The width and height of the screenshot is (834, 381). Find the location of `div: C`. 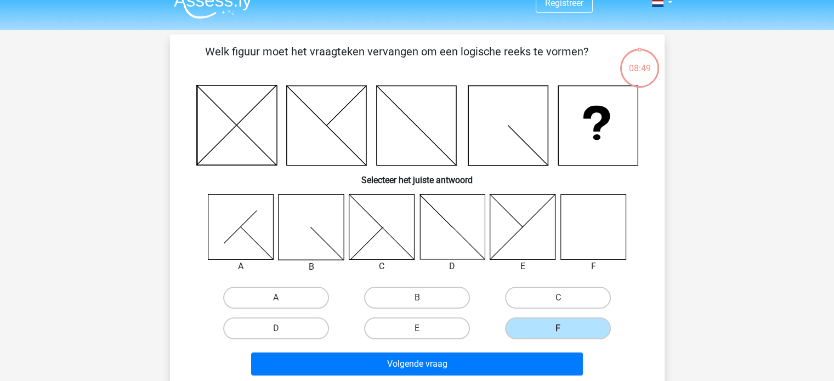

div: C is located at coordinates (382, 267).